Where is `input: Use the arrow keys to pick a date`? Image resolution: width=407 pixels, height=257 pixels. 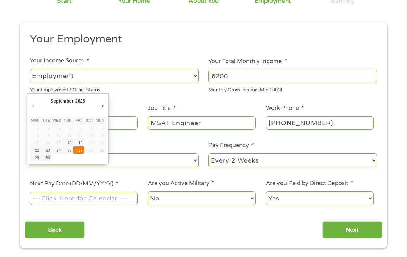 input: Use the arrow keys to pick a date is located at coordinates (84, 199).